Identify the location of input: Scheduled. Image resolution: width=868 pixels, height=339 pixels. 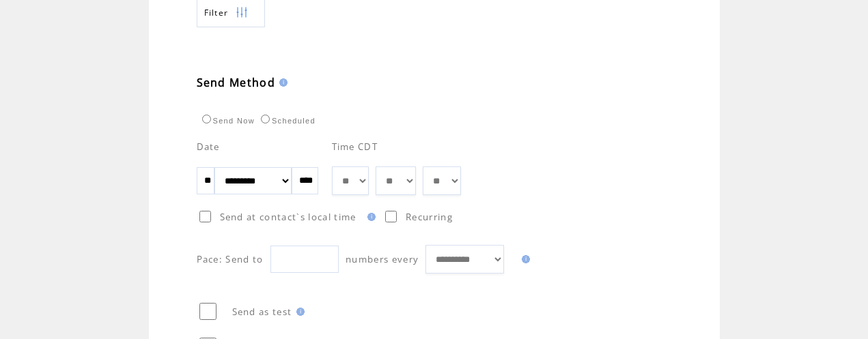
(265, 119).